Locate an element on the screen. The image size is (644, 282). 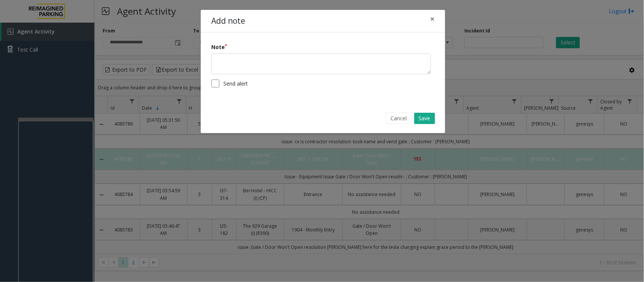
label: Note is located at coordinates (219, 47).